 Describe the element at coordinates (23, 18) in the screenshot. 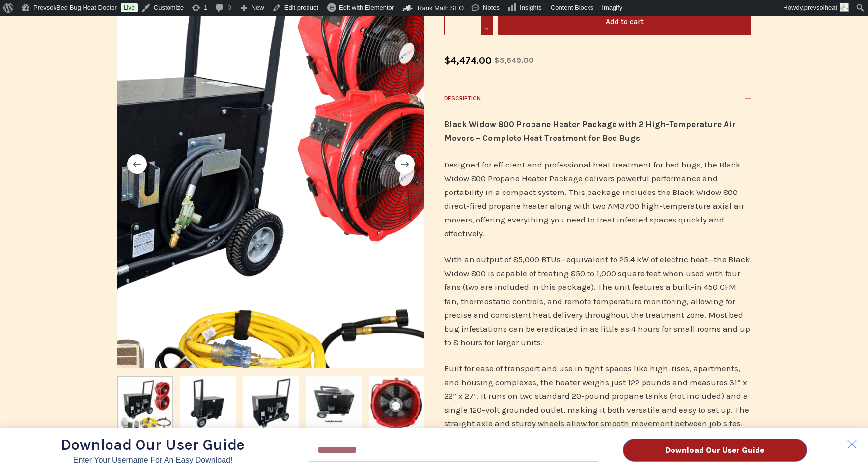

I see `button: Open LiveChat chat widget` at that location.